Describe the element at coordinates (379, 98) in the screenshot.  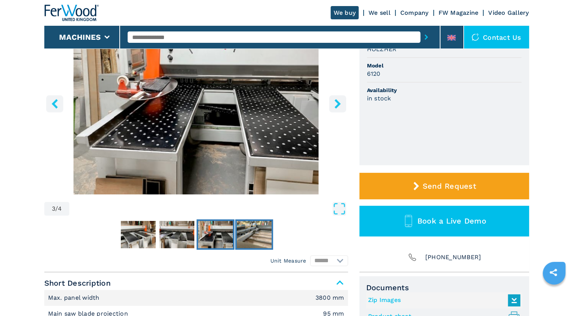
I see `h3: in stock` at that location.